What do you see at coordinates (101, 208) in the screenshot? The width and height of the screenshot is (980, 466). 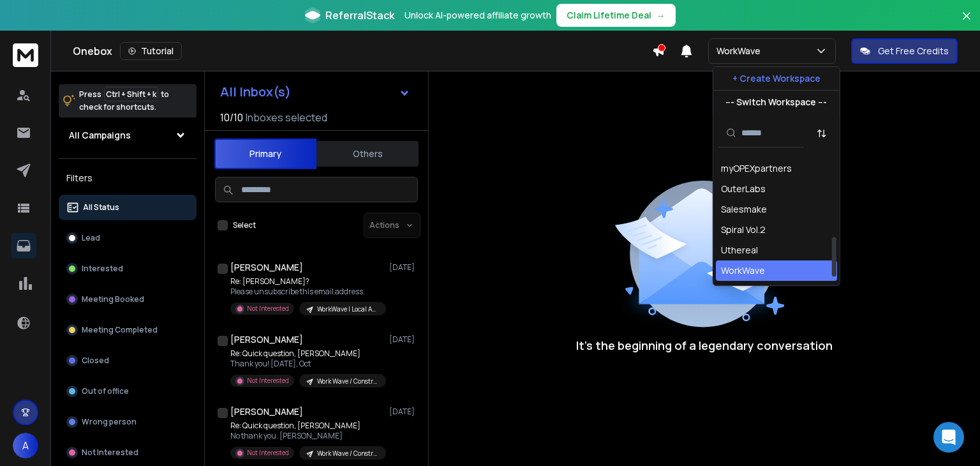 I see `p: All Status` at bounding box center [101, 208].